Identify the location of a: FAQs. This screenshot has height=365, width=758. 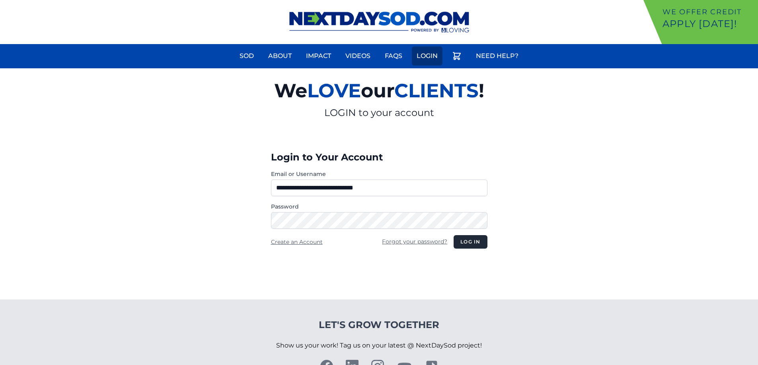
(393, 56).